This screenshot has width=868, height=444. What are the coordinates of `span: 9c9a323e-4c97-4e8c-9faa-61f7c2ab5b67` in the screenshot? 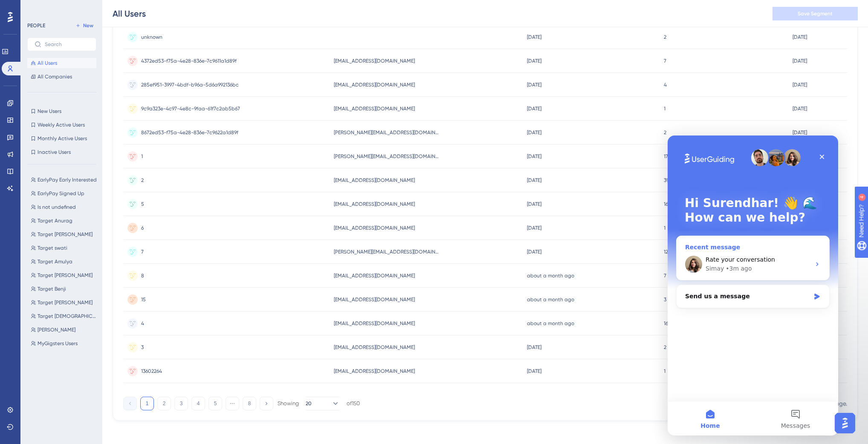 It's located at (191, 109).